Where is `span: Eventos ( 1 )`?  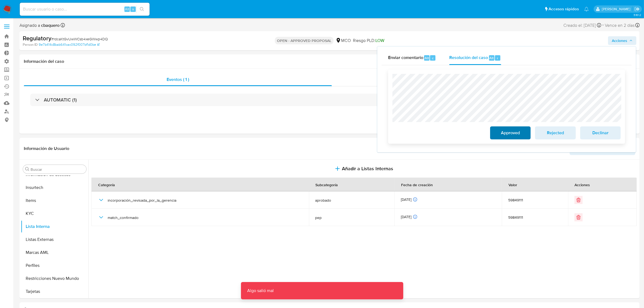
span: Eventos ( 1 ) is located at coordinates (178, 80).